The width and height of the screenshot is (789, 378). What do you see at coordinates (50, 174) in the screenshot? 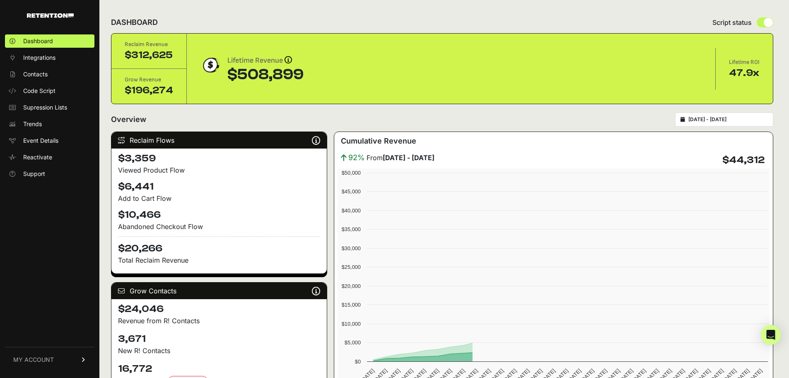
I see `a: Support` at bounding box center [50, 174].